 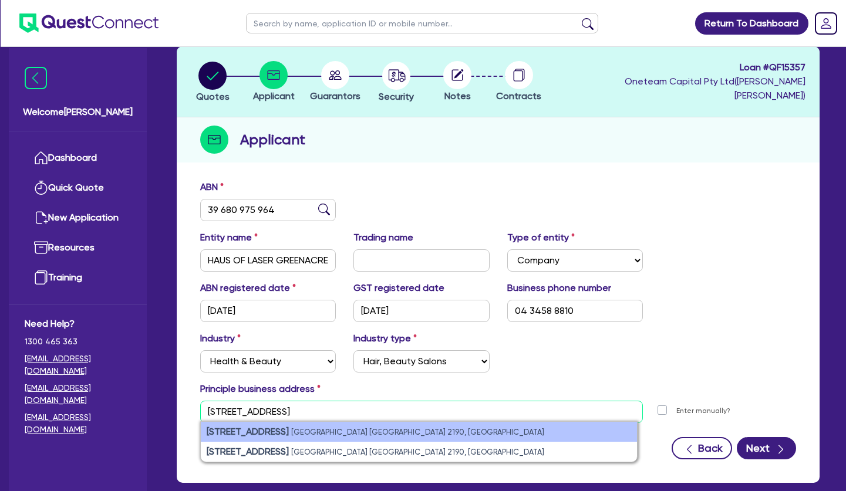 What do you see at coordinates (260, 389) in the screenshot?
I see `label: Principle business address` at bounding box center [260, 389].